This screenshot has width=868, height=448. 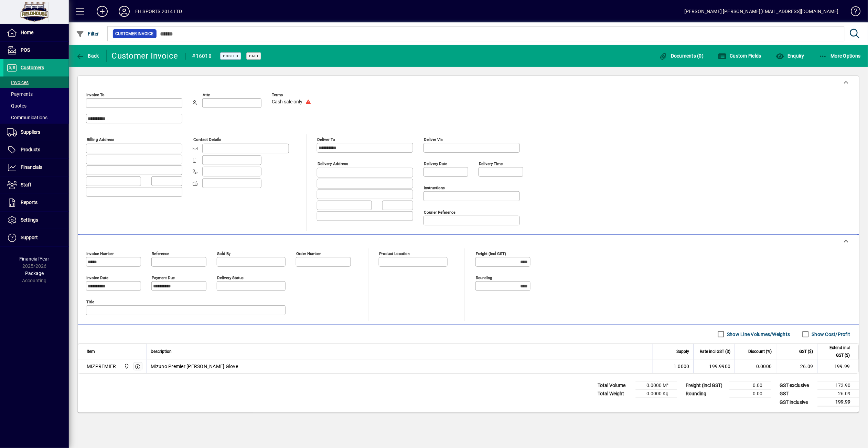 What do you see at coordinates (807, 351) in the screenshot?
I see `span: GST ($)` at bounding box center [807, 351].